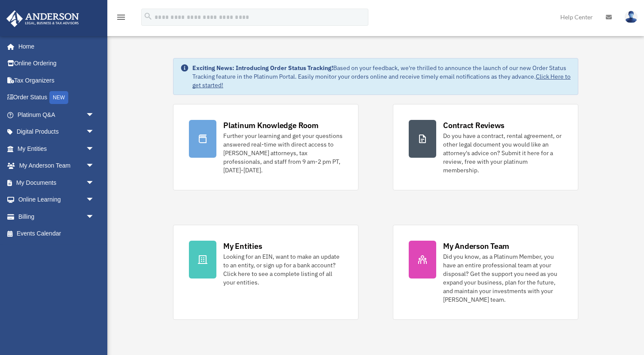 The width and height of the screenshot is (644, 355). What do you see at coordinates (263, 68) in the screenshot?
I see `strong: Exciting News: Introducing Order Status Tracking!` at bounding box center [263, 68].